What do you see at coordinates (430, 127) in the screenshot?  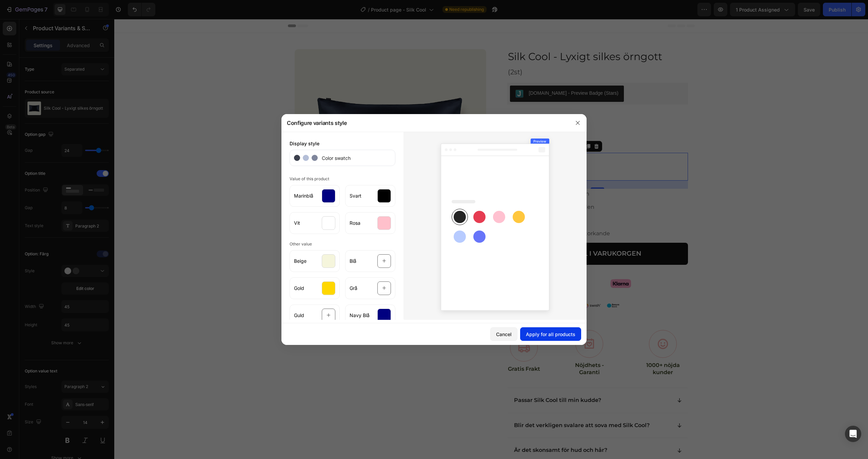 I see `div: Product Variants & Swatches` at bounding box center [430, 127].